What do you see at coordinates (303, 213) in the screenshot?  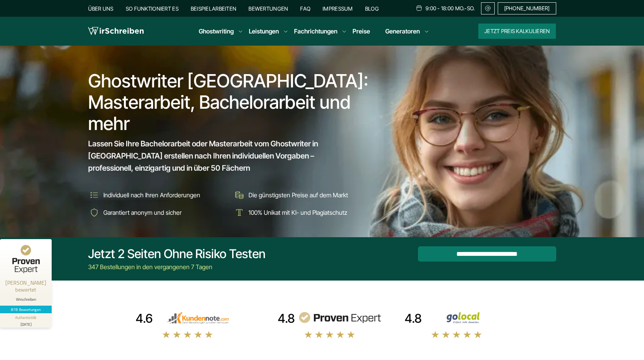 I see `li: 100% Unikat mit KI- und Plagiatschutz` at bounding box center [303, 213].